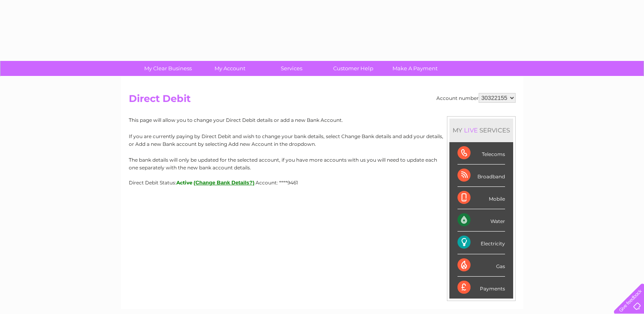 The height and width of the screenshot is (314, 644). What do you see at coordinates (168, 68) in the screenshot?
I see `a: My Clear Business` at bounding box center [168, 68].